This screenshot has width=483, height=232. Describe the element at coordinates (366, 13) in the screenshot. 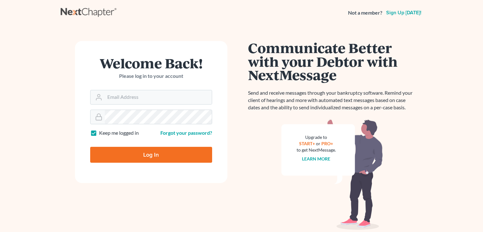

I see `strong: Not a member?` at that location.